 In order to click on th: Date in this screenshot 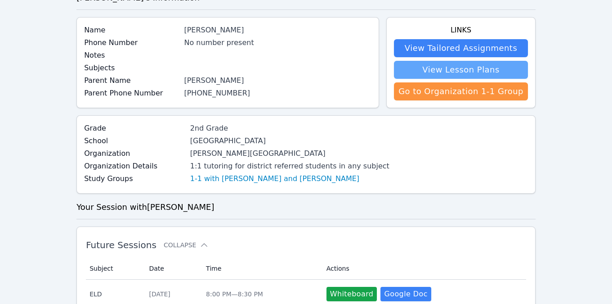, I will do `click(172, 268)`.